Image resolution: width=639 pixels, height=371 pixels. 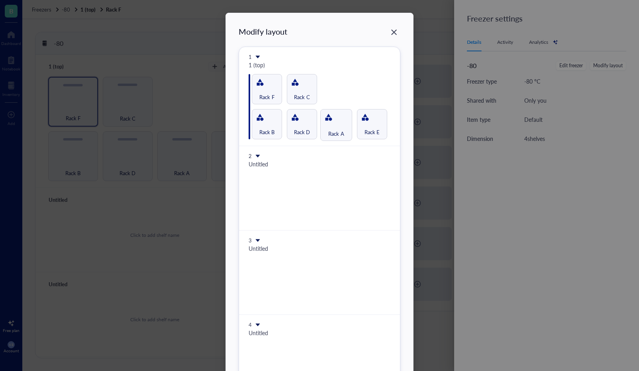 I want to click on span: Rack F, so click(x=267, y=97).